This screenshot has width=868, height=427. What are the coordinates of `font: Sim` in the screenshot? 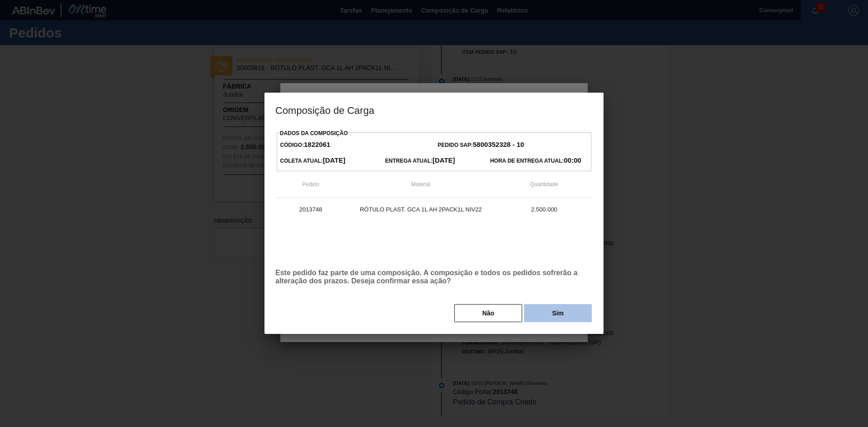 It's located at (558, 313).